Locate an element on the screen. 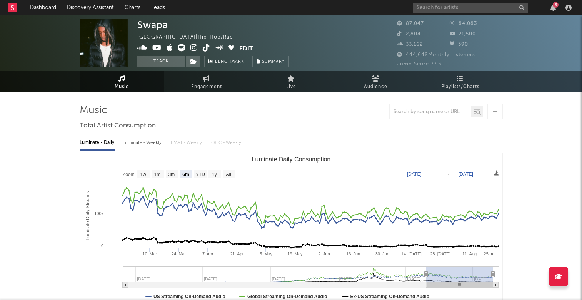 This screenshot has height=300, width=582. span: 2,804 is located at coordinates (409, 34).